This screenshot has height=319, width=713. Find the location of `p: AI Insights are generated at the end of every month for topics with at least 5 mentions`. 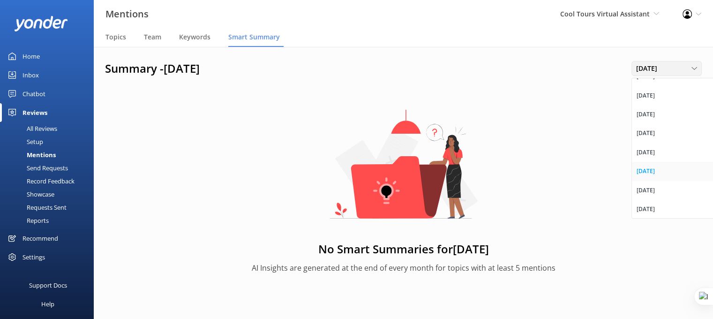

p: AI Insights are generated at the end of every month for topics with at least 5 mentions is located at coordinates (404, 268).